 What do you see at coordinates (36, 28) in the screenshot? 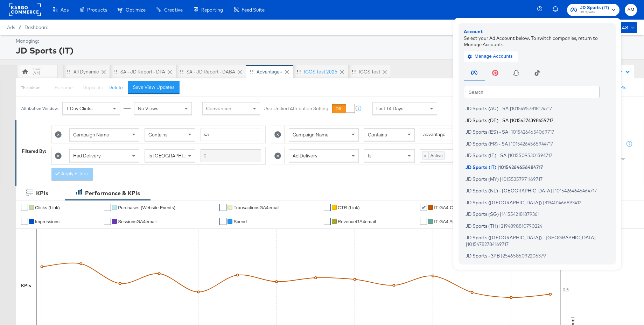
I see `span: Dashboard` at bounding box center [36, 28].